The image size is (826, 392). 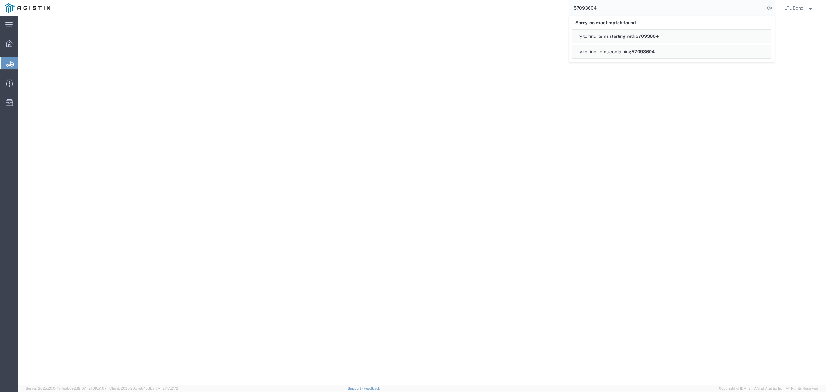 I want to click on a: Feedback, so click(x=372, y=388).